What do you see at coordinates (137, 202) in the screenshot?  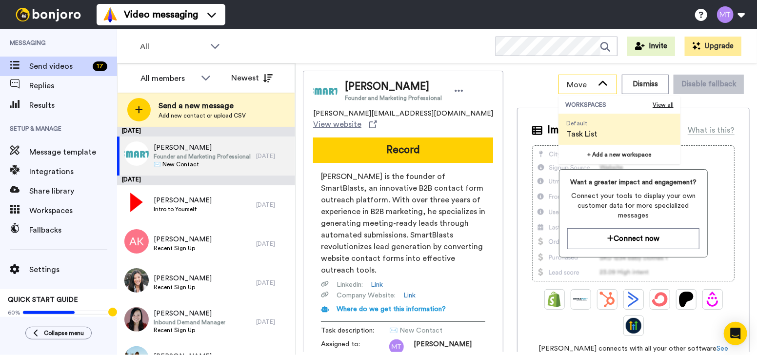 I see `img: a67a91a1-e720-4986-918b-efc5bc09e4dc.png` at bounding box center [137, 202].